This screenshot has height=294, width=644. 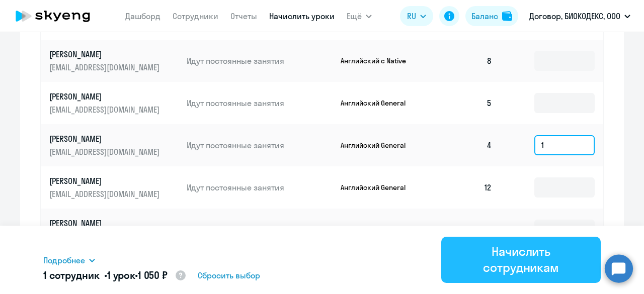 I want to click on button: Балансbalance, so click(x=492, y=16).